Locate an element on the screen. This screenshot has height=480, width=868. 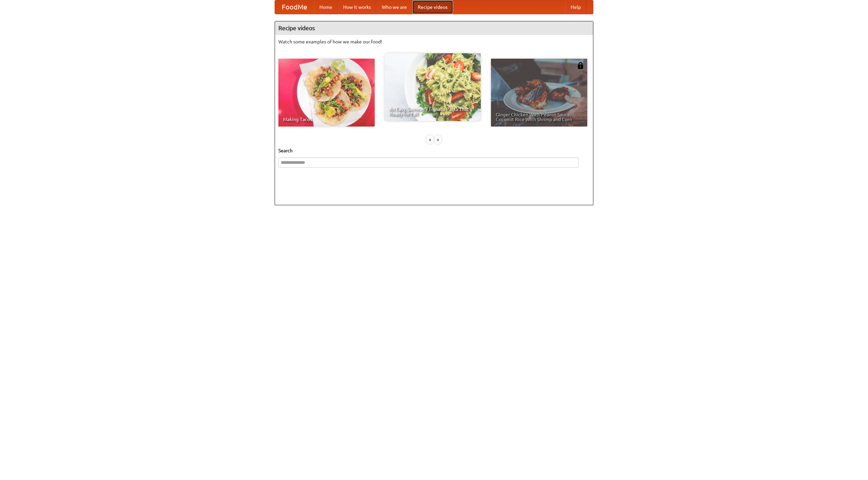
a: Home is located at coordinates (326, 7).